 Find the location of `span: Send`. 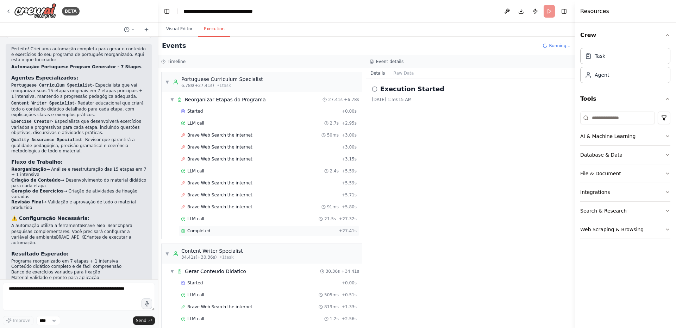

span: Send is located at coordinates (141, 321).